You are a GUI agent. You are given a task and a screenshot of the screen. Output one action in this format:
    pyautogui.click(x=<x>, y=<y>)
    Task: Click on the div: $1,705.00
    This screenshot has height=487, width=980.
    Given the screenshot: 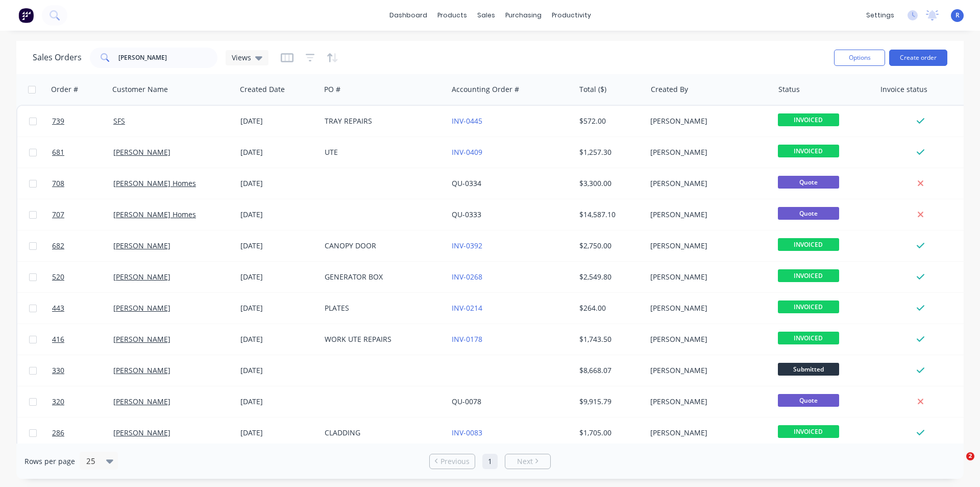 What is the action you would take?
    pyautogui.click(x=609, y=433)
    